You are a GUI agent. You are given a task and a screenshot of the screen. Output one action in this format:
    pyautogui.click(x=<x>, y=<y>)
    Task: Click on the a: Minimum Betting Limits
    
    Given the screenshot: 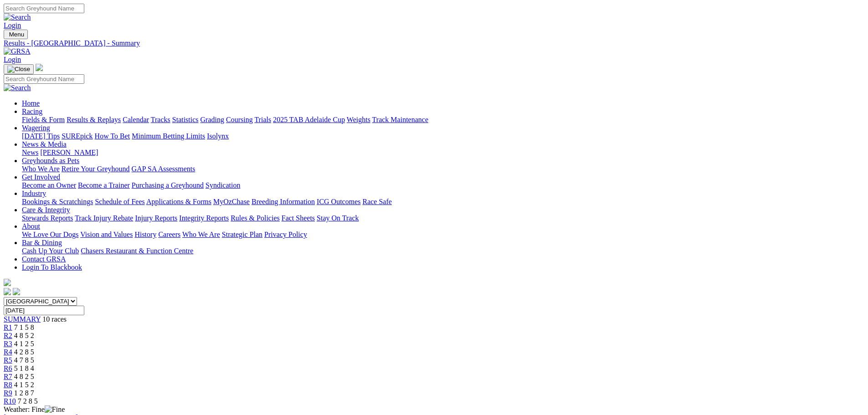 What is the action you would take?
    pyautogui.click(x=168, y=136)
    